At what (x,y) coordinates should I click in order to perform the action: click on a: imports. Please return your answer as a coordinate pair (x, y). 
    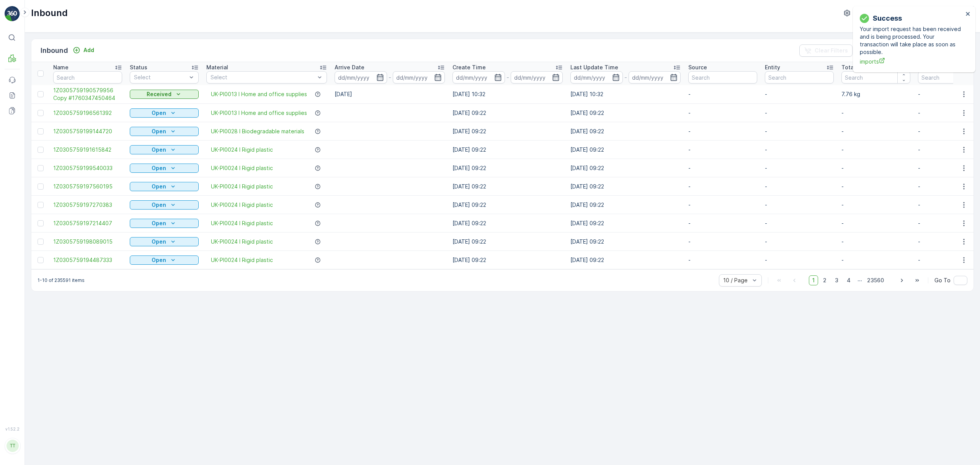
    Looking at the image, I should click on (912, 61).